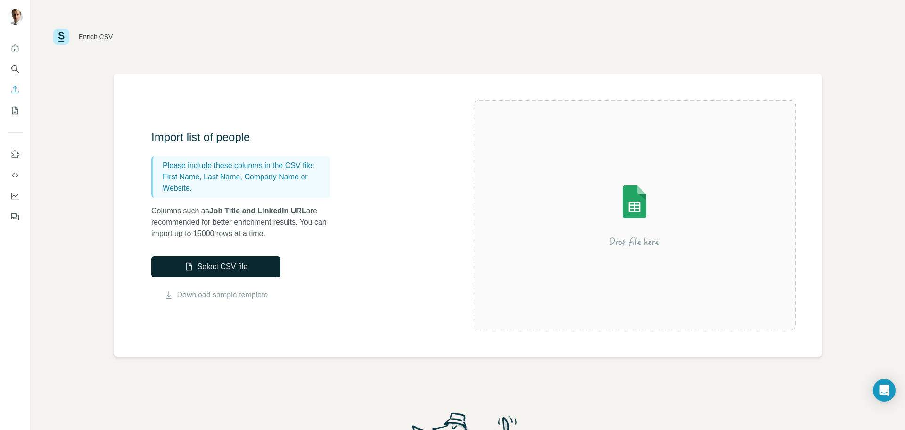 The height and width of the screenshot is (430, 905). I want to click on button: Feedback, so click(15, 216).